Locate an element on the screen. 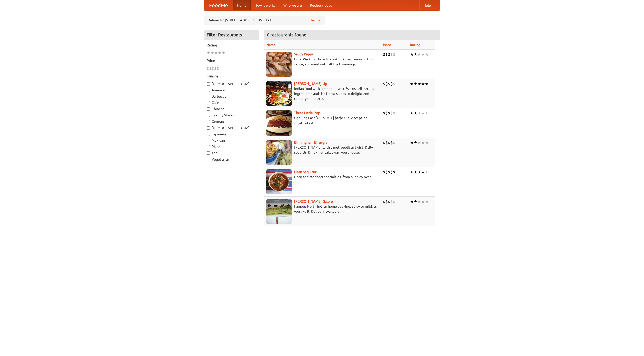 The height and width of the screenshot is (356, 644). b: Birmingham Bhangra is located at coordinates (311, 143).